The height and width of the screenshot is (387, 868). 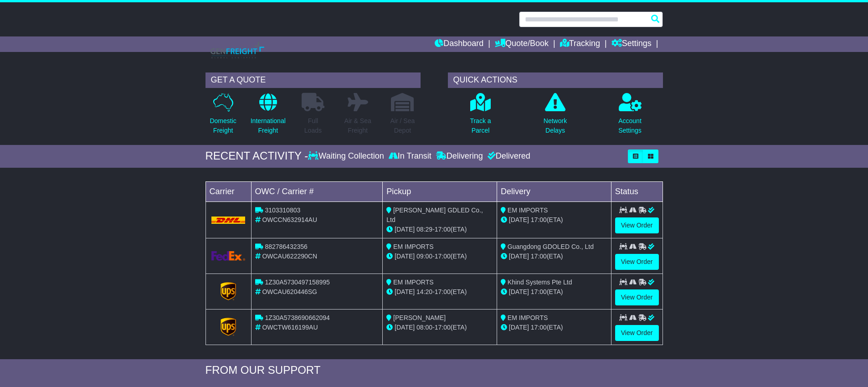 What do you see at coordinates (522, 44) in the screenshot?
I see `a: Quote/Book` at bounding box center [522, 44].